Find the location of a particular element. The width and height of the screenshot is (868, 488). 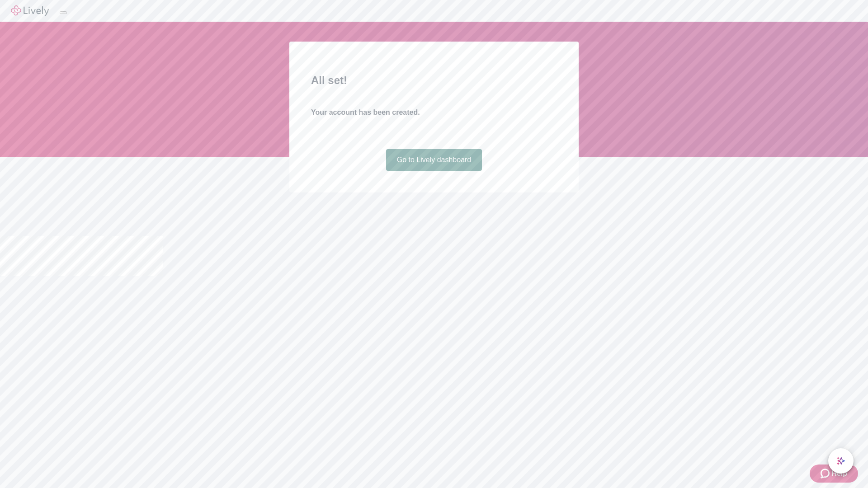

svg: Lively AI Assistant is located at coordinates (841, 461).